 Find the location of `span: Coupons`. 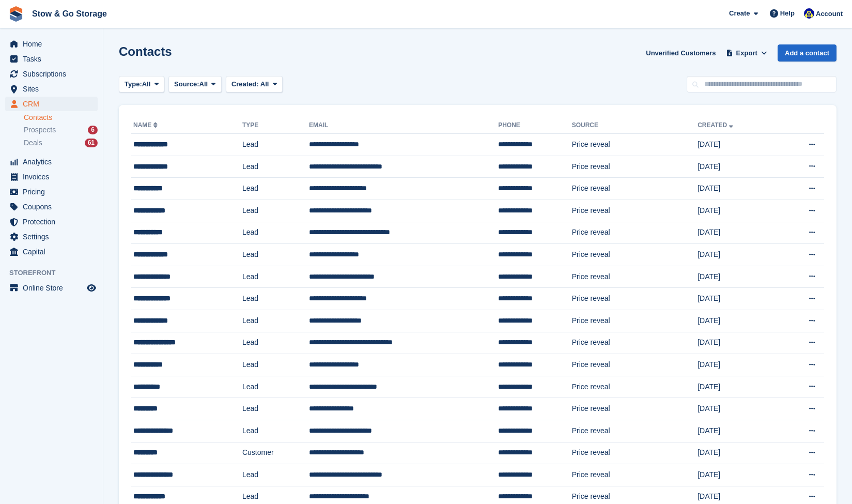

span: Coupons is located at coordinates (53, 207).